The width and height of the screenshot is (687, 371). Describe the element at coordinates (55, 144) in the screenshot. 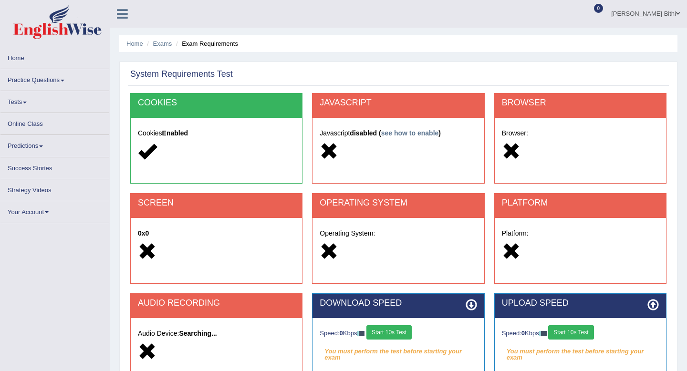

I see `a: Predictions` at that location.